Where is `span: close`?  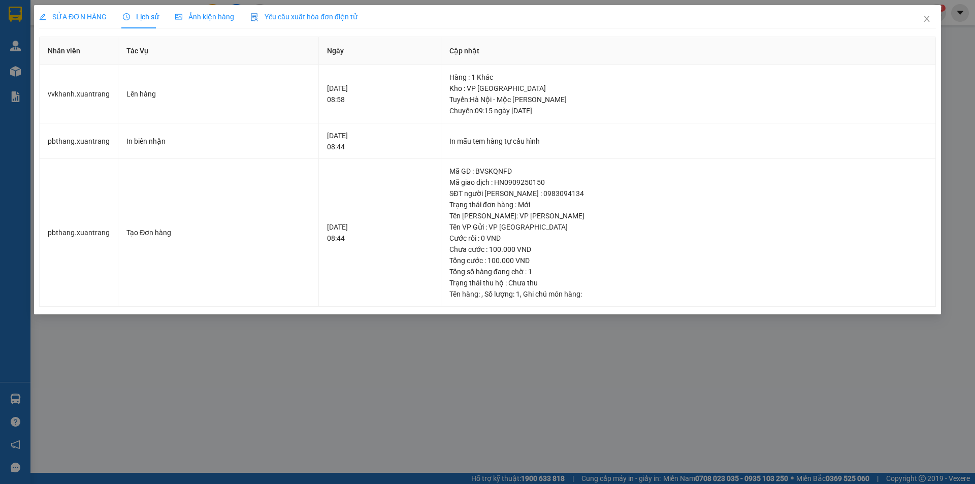 span: close is located at coordinates (927, 19).